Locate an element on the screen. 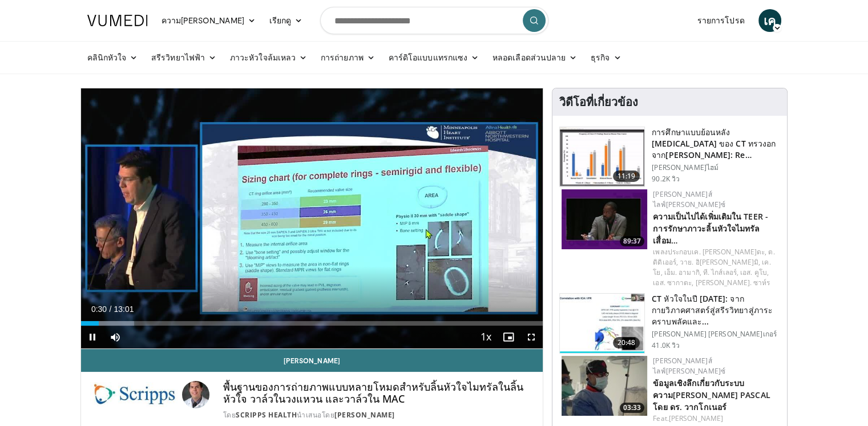 This screenshot has height=426, width=868. div: Progress Bar is located at coordinates (313, 323).